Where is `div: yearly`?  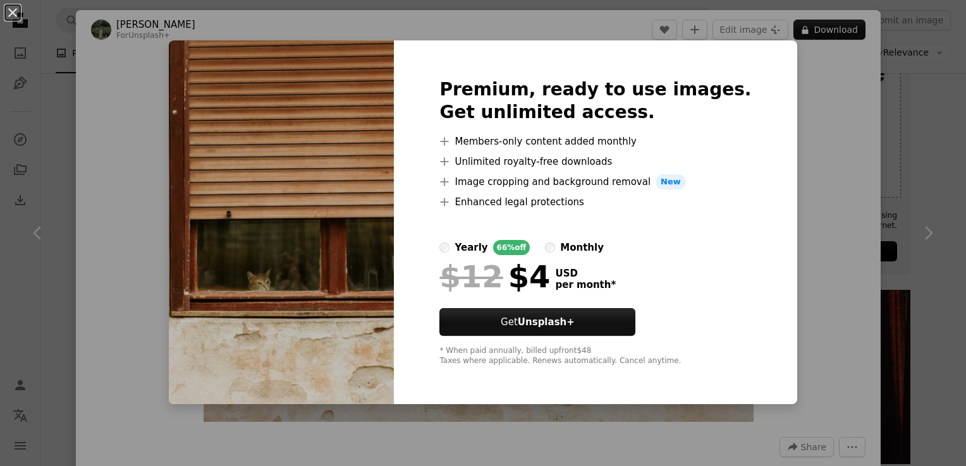
div: yearly is located at coordinates (471, 248).